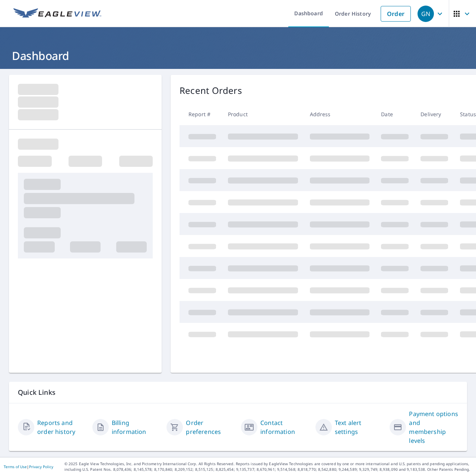 The height and width of the screenshot is (476, 476). I want to click on th: Report #, so click(201, 114).